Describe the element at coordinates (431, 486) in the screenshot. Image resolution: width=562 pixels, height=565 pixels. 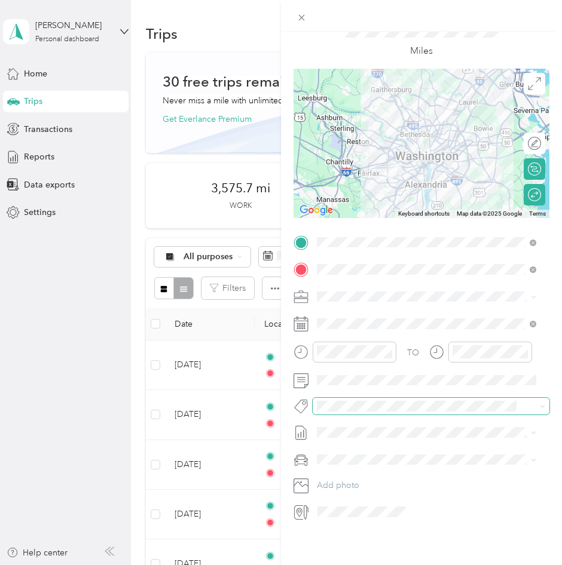
I see `button: Add photo` at that location.